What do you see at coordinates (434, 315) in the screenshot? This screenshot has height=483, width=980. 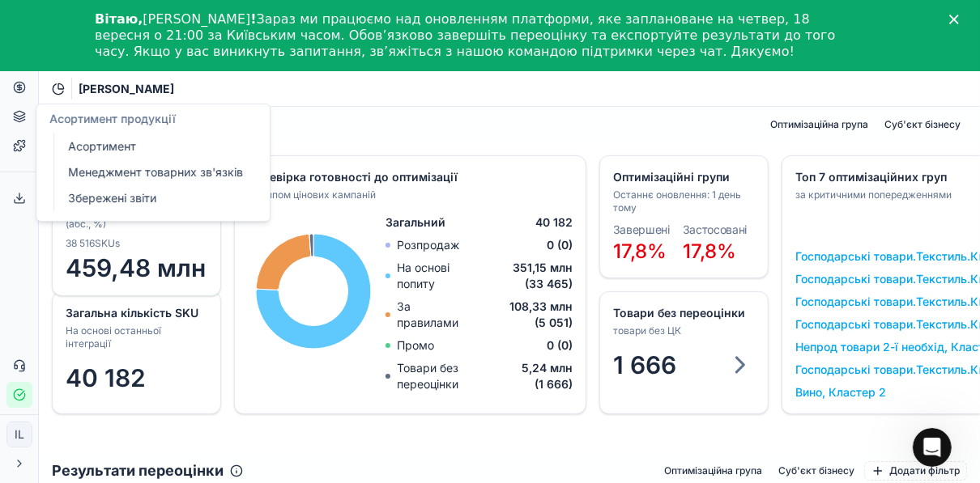 I see `p: За правилами` at bounding box center [434, 315].